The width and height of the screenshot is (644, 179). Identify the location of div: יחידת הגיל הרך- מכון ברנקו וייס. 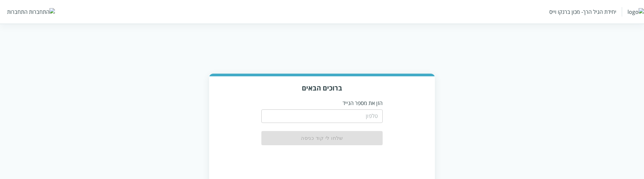
(583, 12).